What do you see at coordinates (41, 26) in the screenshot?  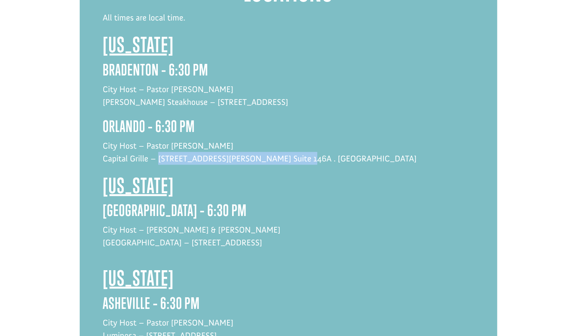 I see `strong: Project Shovel Ready` at bounding box center [41, 26].